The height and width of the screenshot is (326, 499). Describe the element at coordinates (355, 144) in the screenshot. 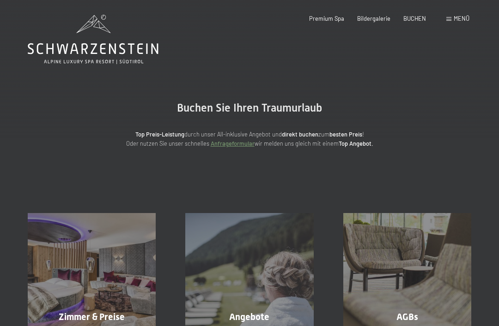

I see `strong: Top Angebot.` at that location.